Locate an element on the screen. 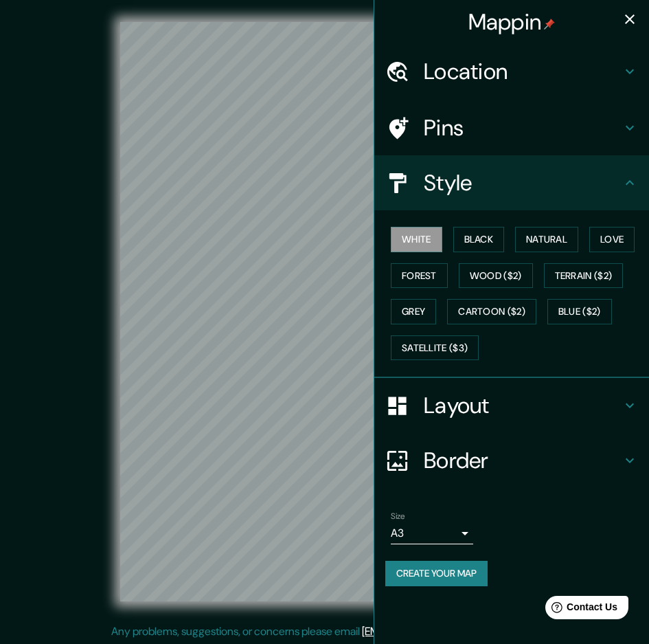 This screenshot has height=644, width=649. button: Black is located at coordinates (478, 239).